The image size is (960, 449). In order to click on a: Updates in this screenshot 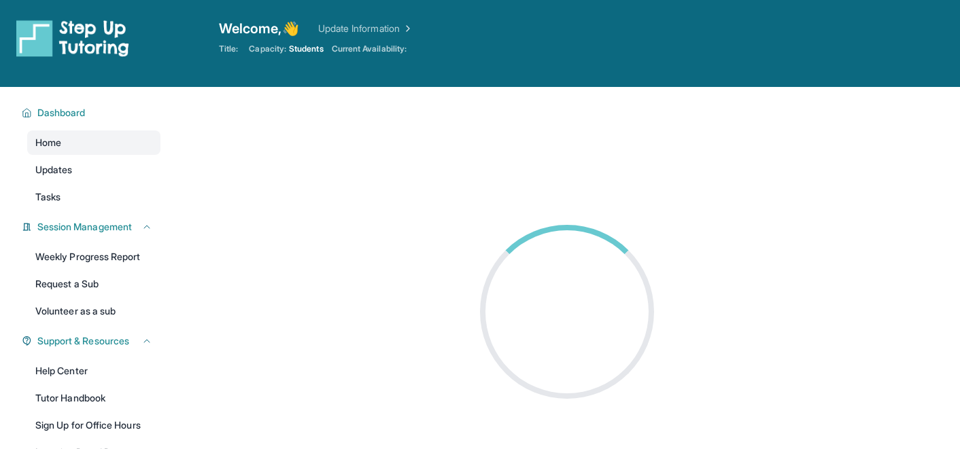, I will do `click(94, 170)`.